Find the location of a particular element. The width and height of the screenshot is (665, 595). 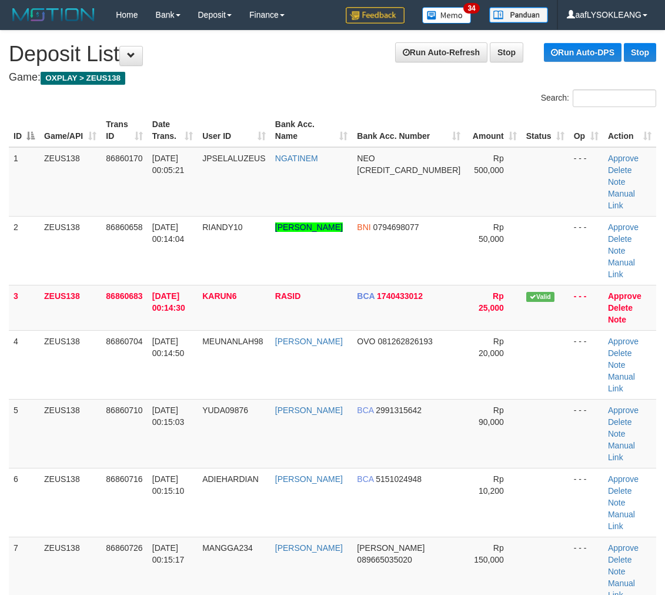

img: MOTION_logo.png is located at coordinates (54, 15).